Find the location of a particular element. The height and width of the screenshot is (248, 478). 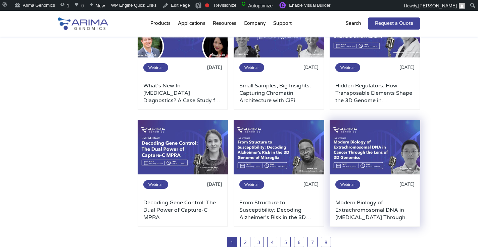

img: Arima-Genomics-logo is located at coordinates (83, 23).